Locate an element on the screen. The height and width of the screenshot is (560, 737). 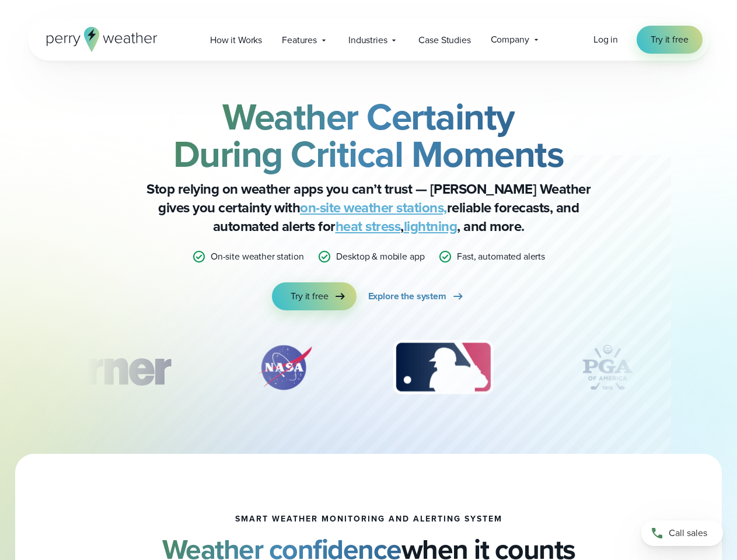
a: heat stress is located at coordinates (368, 227).